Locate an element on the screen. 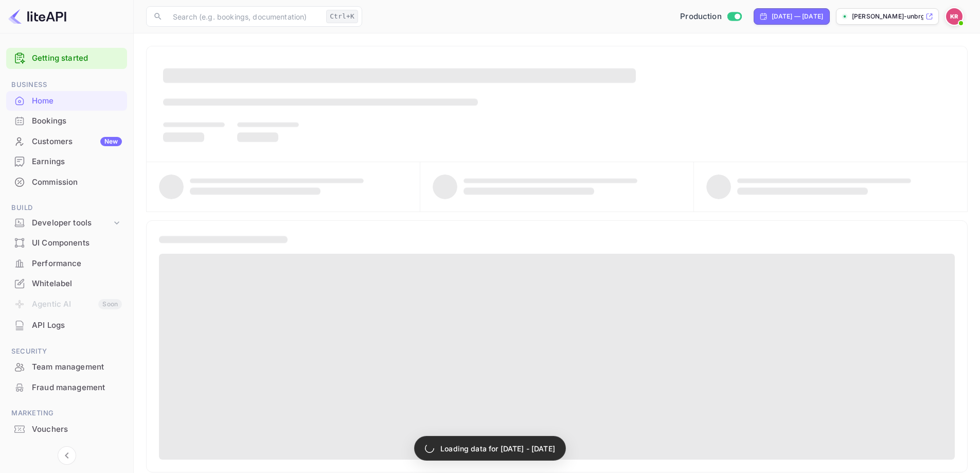 The width and height of the screenshot is (980, 473). a: Whitelabel is located at coordinates (66, 283).